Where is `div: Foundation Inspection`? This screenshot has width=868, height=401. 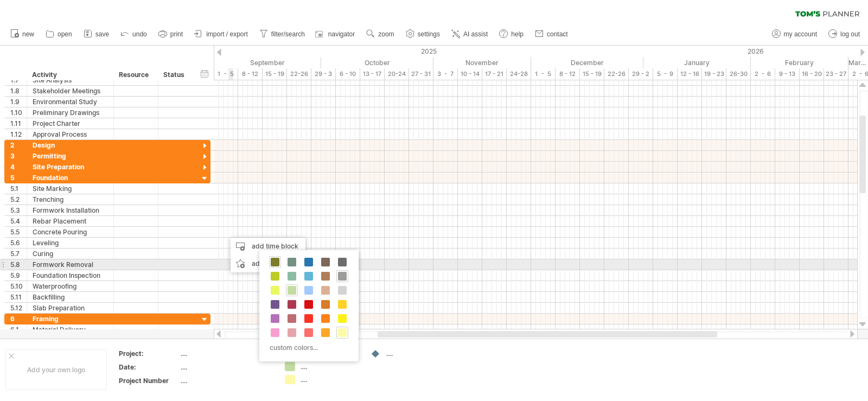
div: Foundation Inspection is located at coordinates (70, 275).